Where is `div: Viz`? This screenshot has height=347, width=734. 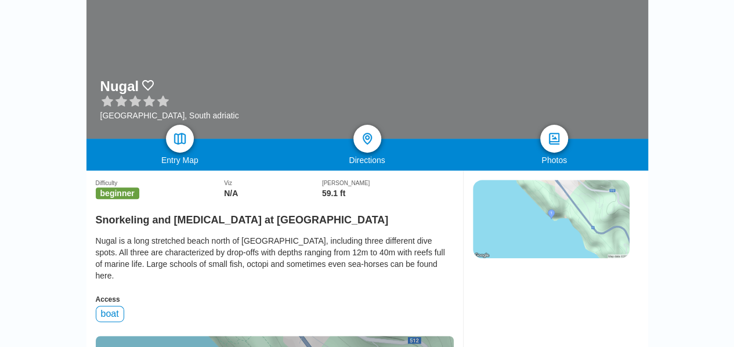
div: Viz is located at coordinates (273, 183).